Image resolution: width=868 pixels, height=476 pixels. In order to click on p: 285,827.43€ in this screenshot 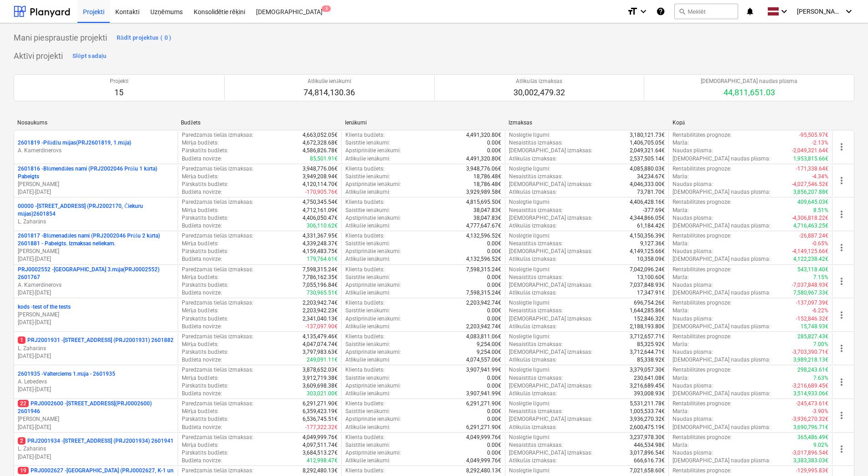, I will do `click(813, 337)`.